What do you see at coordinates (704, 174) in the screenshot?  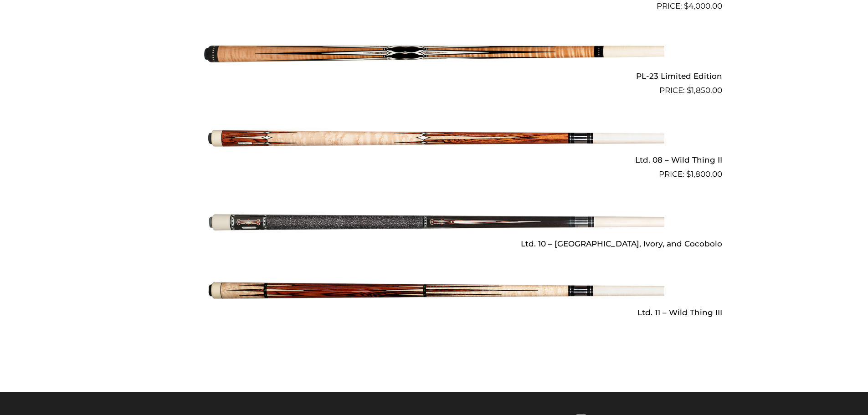 I see `bdi: 1,800.00` at bounding box center [704, 174].